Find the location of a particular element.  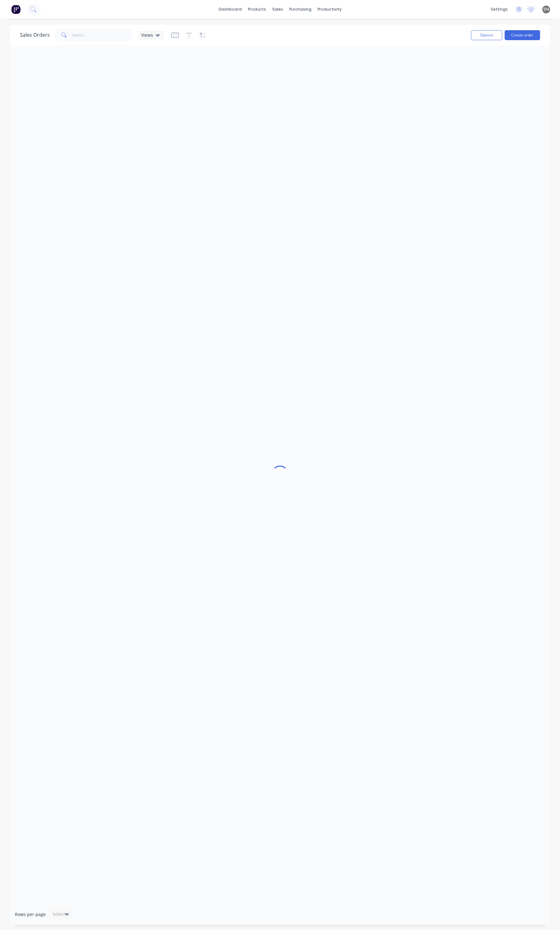

div: sales is located at coordinates (277, 9).